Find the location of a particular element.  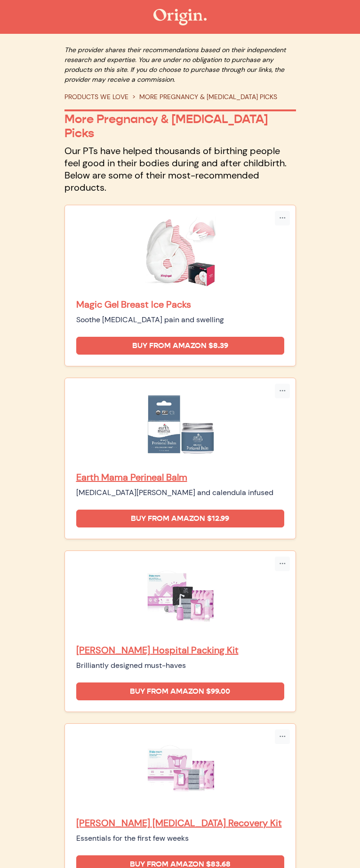

a: PRODUCTS WE LOVE is located at coordinates (97, 96).